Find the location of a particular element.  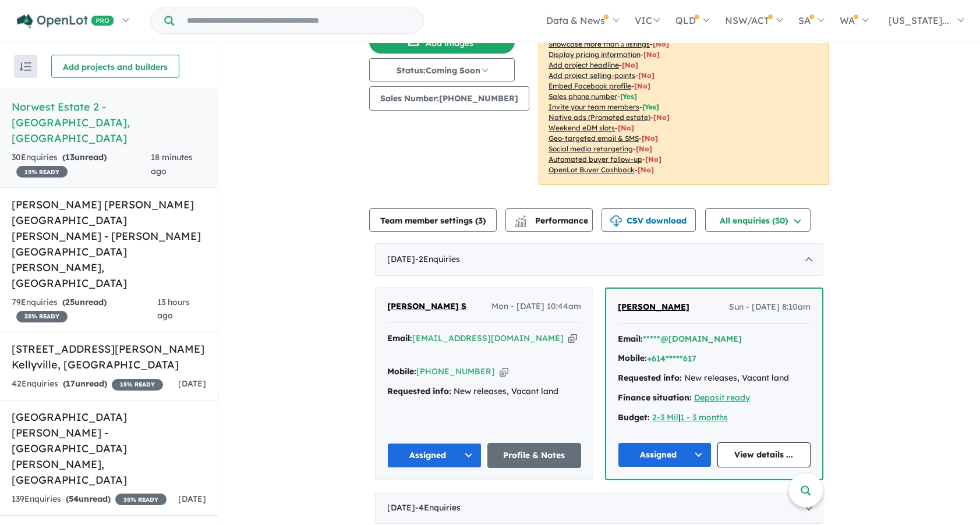

img: sort.svg is located at coordinates (26, 66).